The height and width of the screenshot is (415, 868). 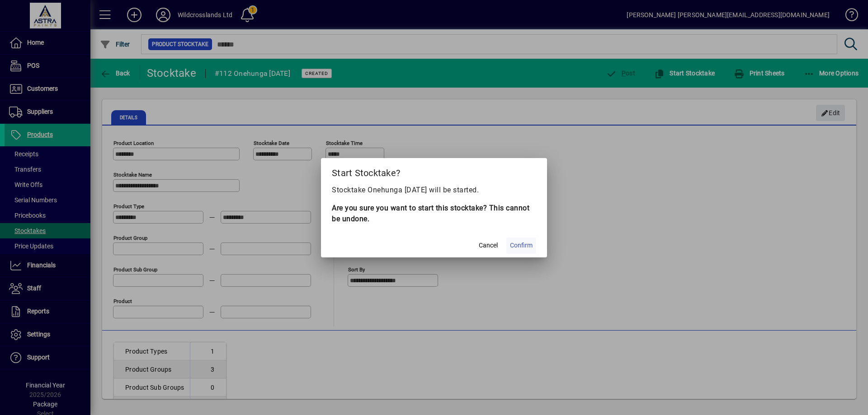 What do you see at coordinates (434, 171) in the screenshot?
I see `h2: Start Stocktake?` at bounding box center [434, 171].